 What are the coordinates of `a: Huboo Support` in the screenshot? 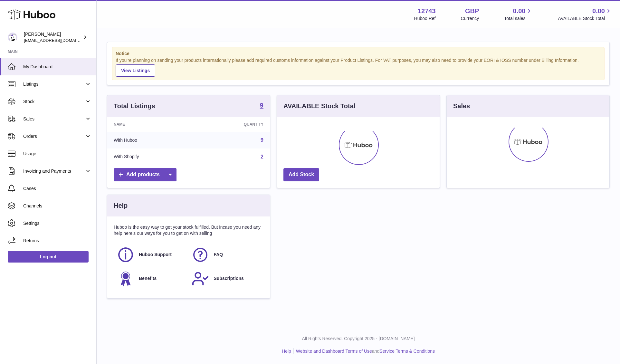 It's located at (151, 255).